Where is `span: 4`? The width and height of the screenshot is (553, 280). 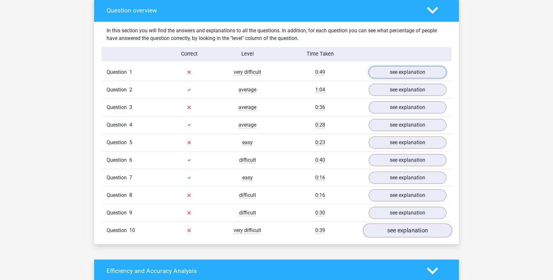
span: 4 is located at coordinates (131, 125).